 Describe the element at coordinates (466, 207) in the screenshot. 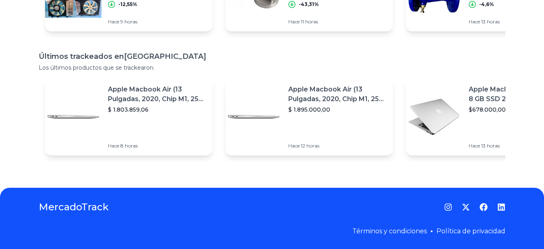

I see `a: Gorjeo` at that location.